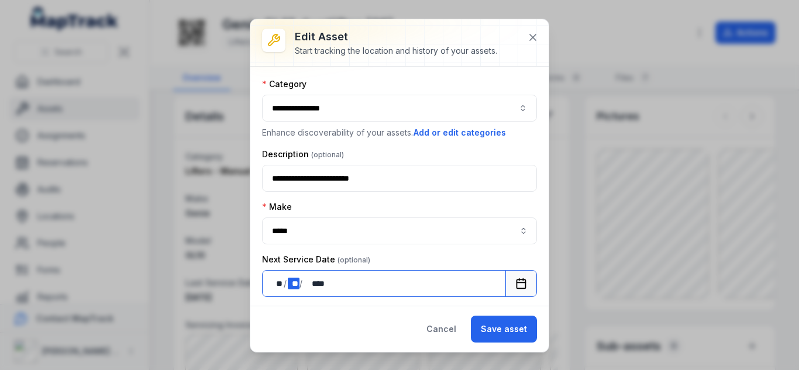  Describe the element at coordinates (504, 329) in the screenshot. I see `button: Save asset` at that location.